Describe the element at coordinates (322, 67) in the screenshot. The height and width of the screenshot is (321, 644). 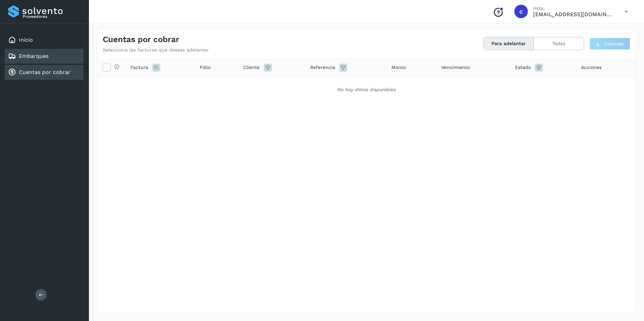
I see `span: Referencia` at that location.